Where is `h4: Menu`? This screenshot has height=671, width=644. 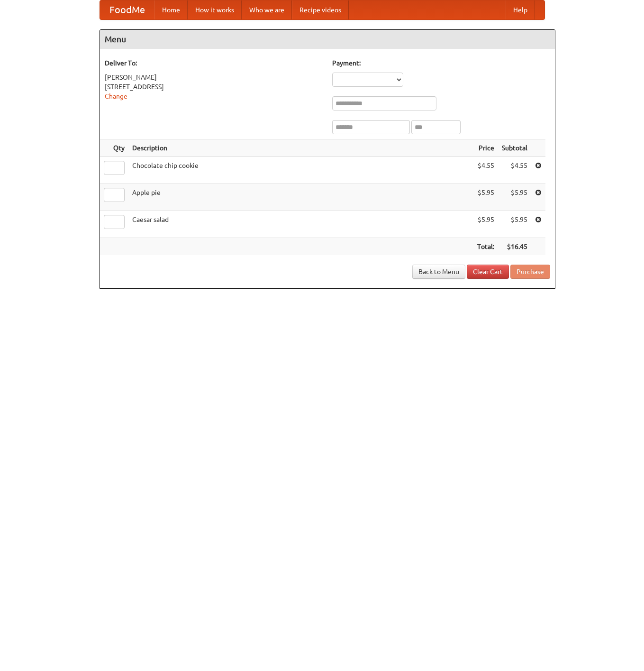
h4: Menu is located at coordinates (328, 40).